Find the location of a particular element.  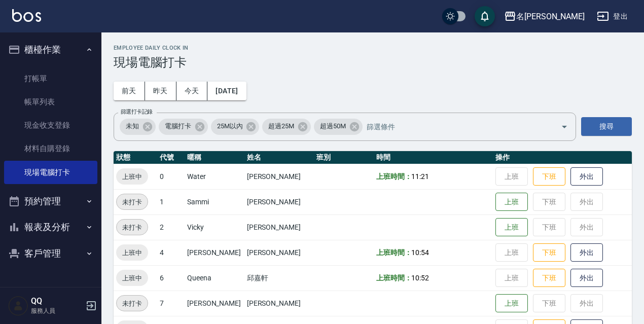

input: 篩選條件 is located at coordinates (453, 127).